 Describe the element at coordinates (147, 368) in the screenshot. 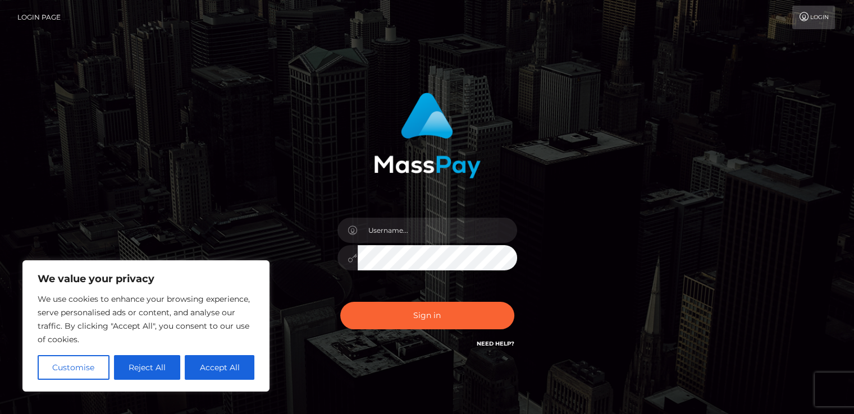

I see `button: Reject All` at that location.